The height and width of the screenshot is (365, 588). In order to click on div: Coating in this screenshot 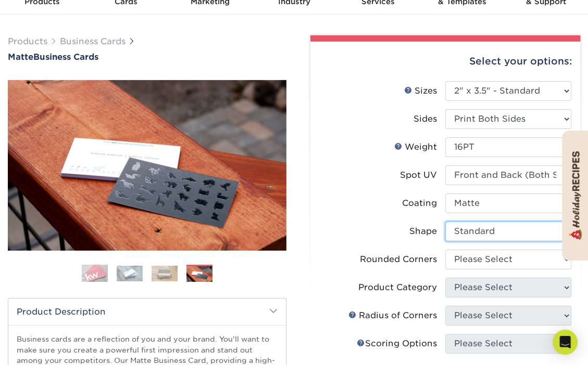, I will do `click(419, 203)`.